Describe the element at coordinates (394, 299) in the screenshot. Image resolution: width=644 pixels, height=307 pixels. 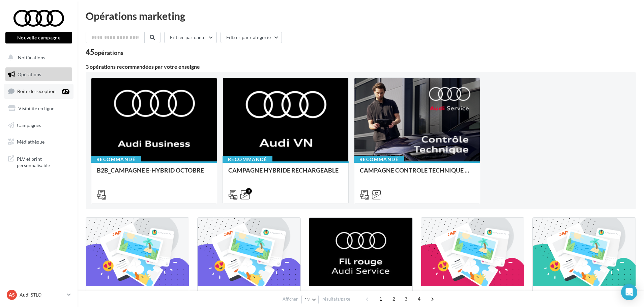
I see `span: 2` at that location.